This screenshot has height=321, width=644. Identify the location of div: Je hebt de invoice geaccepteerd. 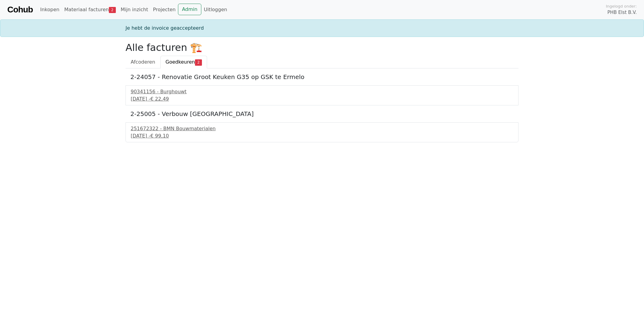
(322, 28).